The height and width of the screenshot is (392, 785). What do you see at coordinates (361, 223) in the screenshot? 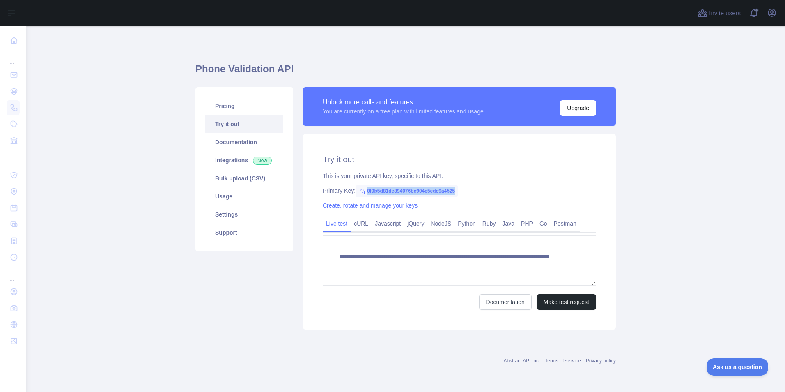
I see `a: cURL` at bounding box center [361, 223].